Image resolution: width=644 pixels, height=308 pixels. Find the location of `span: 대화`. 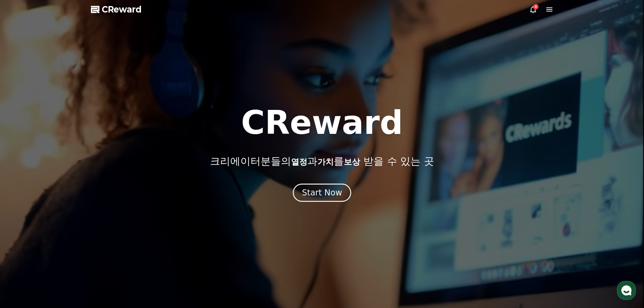

span: 대화 is located at coordinates (66, 227).